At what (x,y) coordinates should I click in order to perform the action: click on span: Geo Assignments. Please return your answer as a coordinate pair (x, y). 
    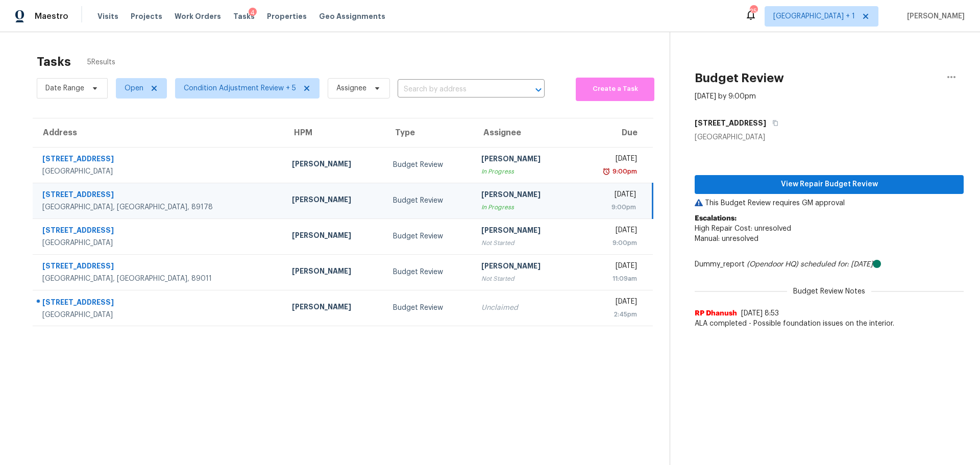
    Looking at the image, I should click on (353, 16).